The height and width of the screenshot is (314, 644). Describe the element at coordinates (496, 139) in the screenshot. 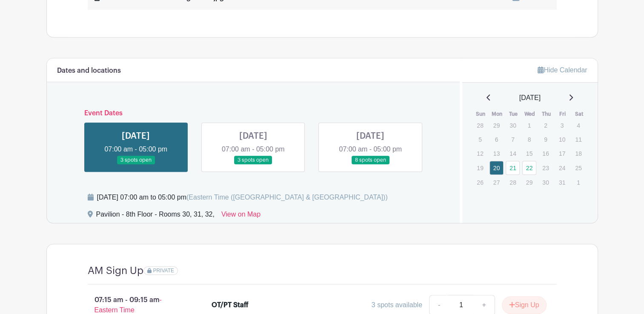

I see `p: 6` at that location.